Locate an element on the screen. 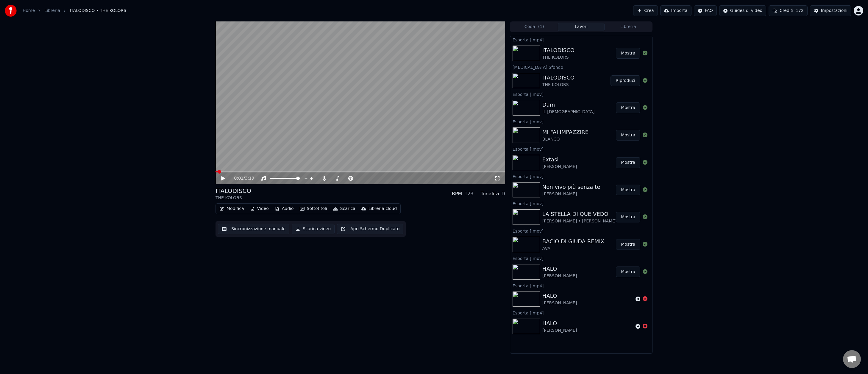  button: Coda is located at coordinates (534, 27).